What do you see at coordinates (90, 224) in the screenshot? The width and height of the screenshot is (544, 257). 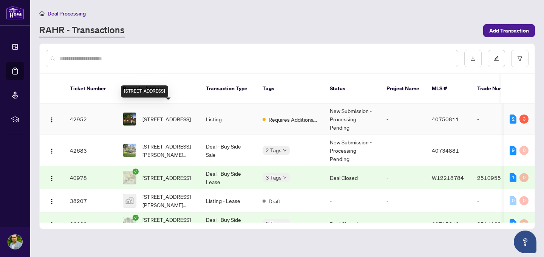 I see `td: 36630` at bounding box center [90, 224].